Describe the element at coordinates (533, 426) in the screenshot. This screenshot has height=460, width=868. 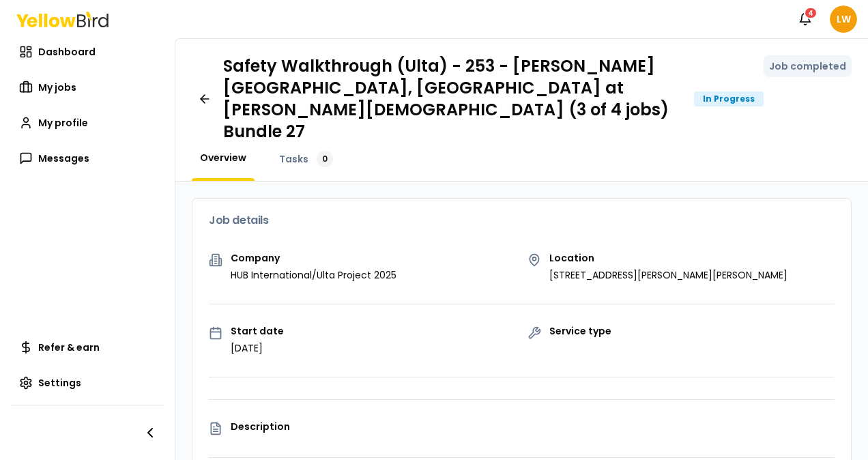
I see `p: Description` at that location.